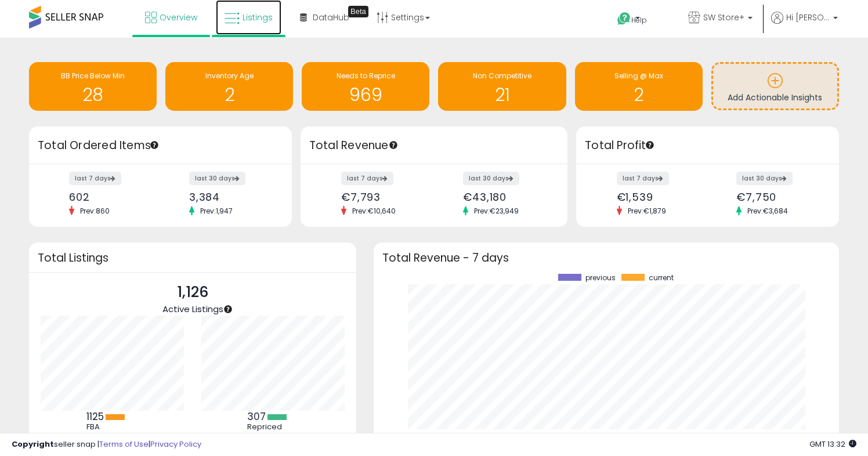 The width and height of the screenshot is (868, 456). I want to click on span: Non Competitive, so click(502, 75).